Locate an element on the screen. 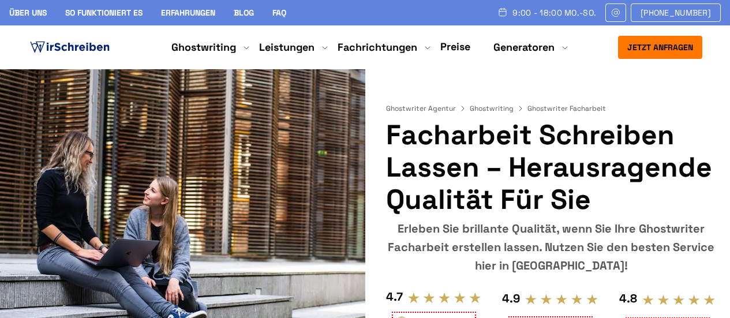  img: logo ghostwriter-österreich is located at coordinates (70, 47).